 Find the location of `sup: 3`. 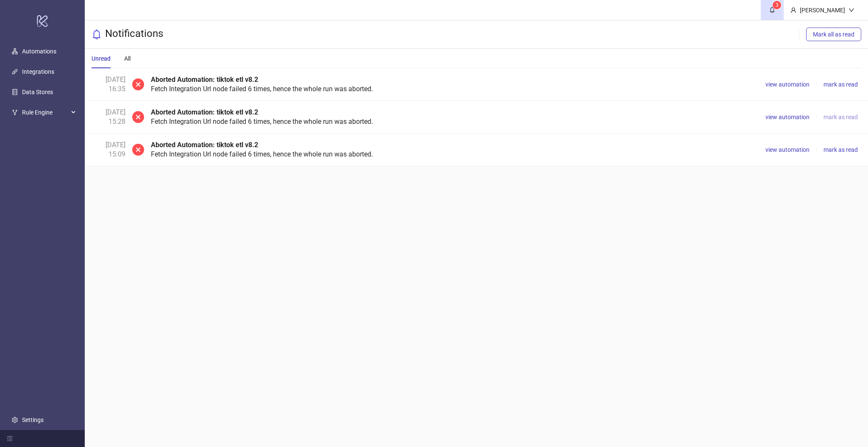

sup: 3 is located at coordinates (777, 5).